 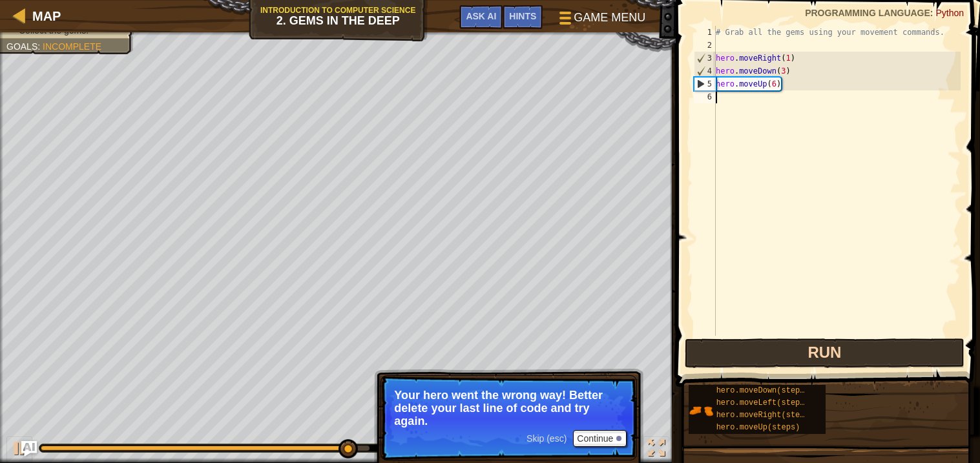 What do you see at coordinates (609, 18) in the screenshot?
I see `span: Game Menu` at bounding box center [609, 18].